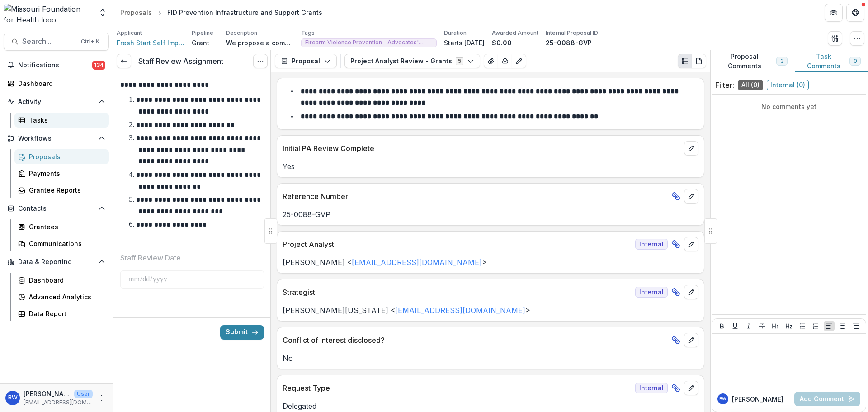 The height and width of the screenshot is (412, 868). I want to click on h3: Staff Review Assignment, so click(181, 61).